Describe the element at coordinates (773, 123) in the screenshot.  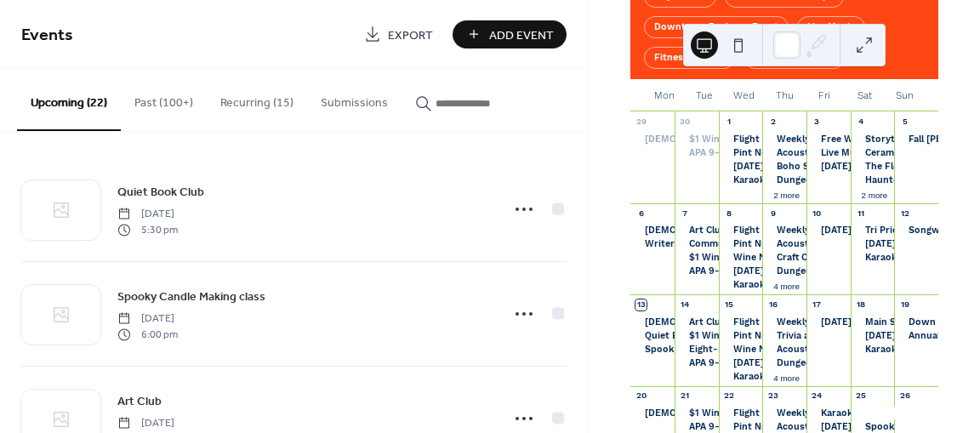
I see `div: 2` at that location.